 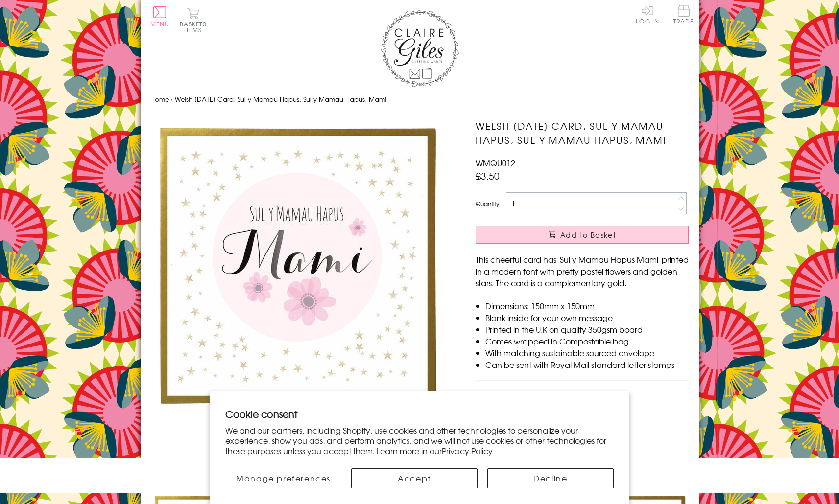 I want to click on h2: Cookie consent, so click(x=419, y=414).